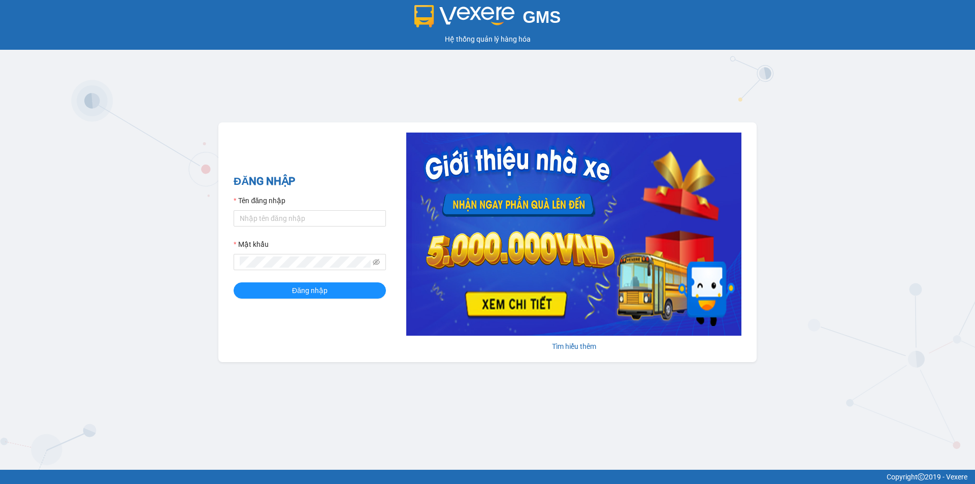  What do you see at coordinates (251, 244) in the screenshot?
I see `label: Mật khẩu` at bounding box center [251, 244].